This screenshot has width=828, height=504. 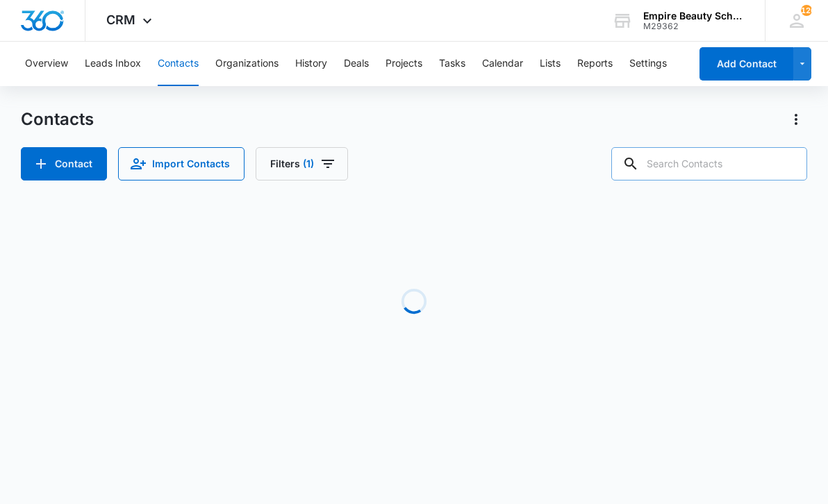 What do you see at coordinates (247, 64) in the screenshot?
I see `button: Organizations` at bounding box center [247, 64].